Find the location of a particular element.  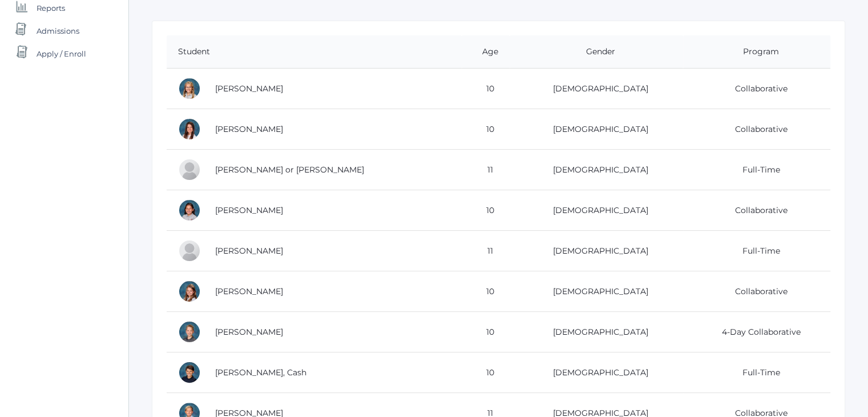

div: Grant Hein is located at coordinates (190, 332).